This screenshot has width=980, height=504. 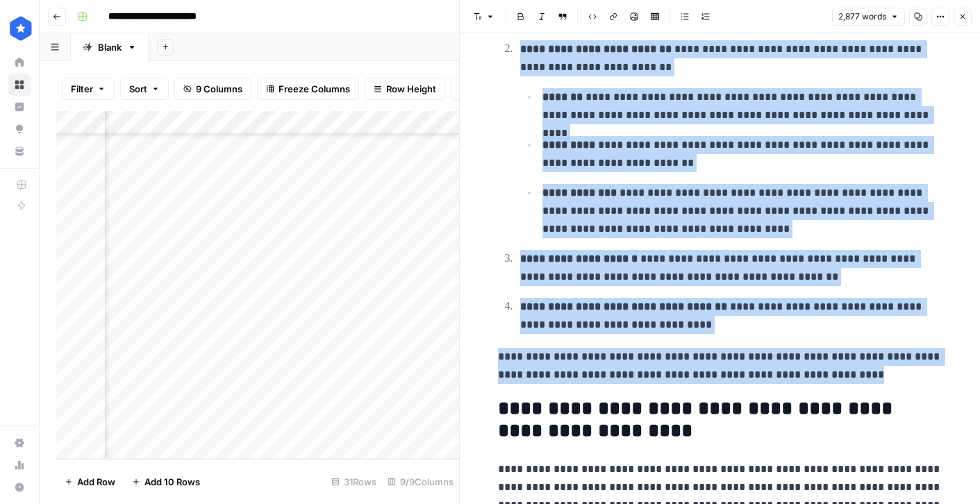 What do you see at coordinates (19, 28) in the screenshot?
I see `button: Workspace: ConsumerAffairs` at bounding box center [19, 28].